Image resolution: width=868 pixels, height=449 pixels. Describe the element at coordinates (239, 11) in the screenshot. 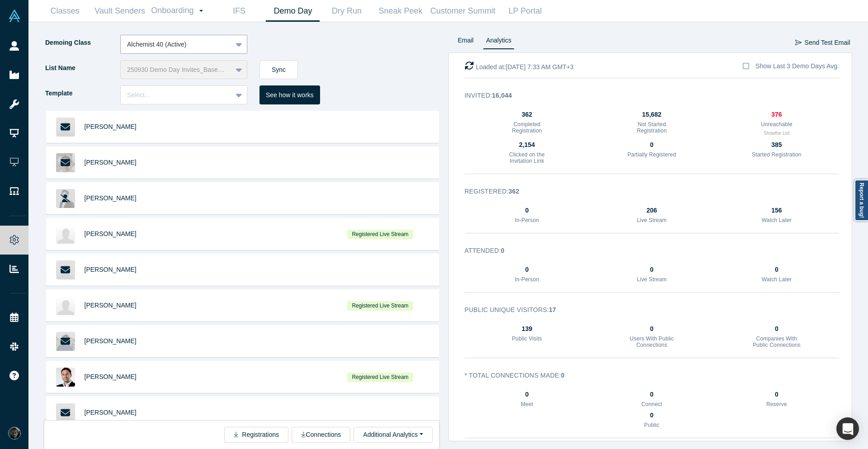

I see `a: IFS` at that location.